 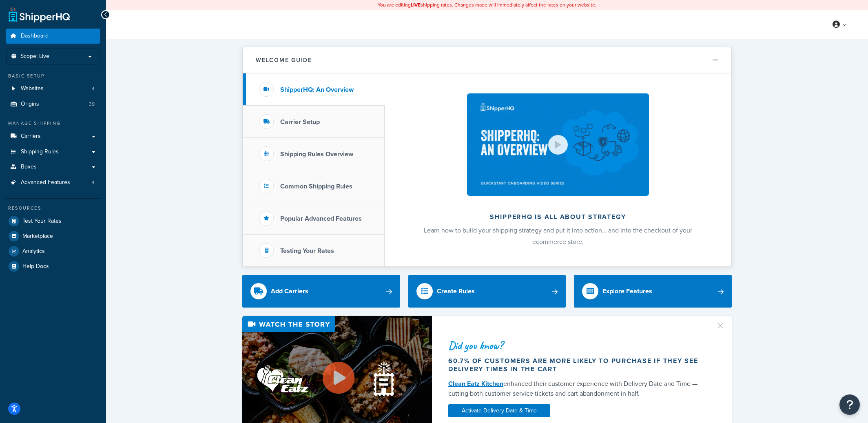 I want to click on button: Welcome Guide, so click(x=487, y=60).